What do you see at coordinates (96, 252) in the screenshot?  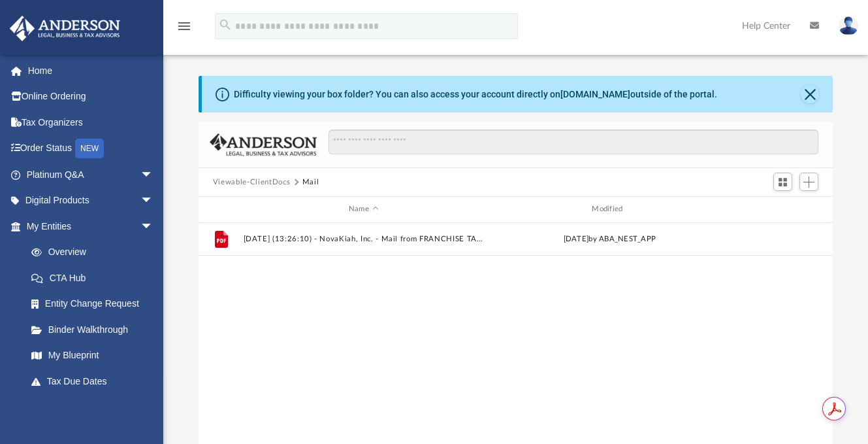 I see `a: Overview` at bounding box center [96, 252].